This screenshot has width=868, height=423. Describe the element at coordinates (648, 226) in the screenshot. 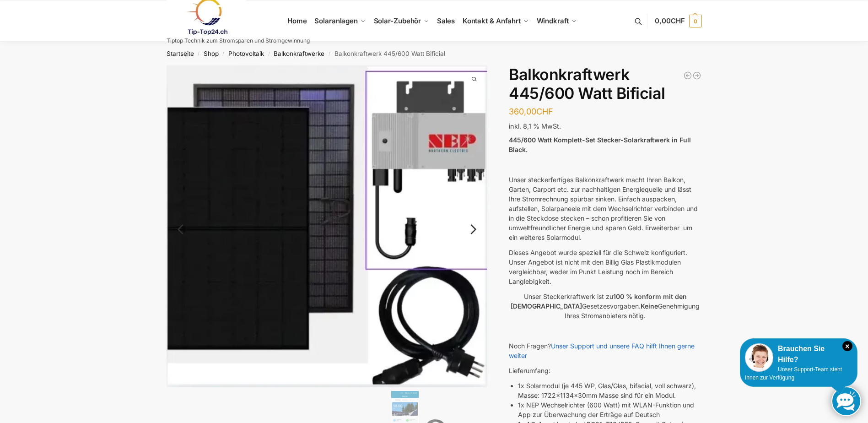

I see `img: Balkonkraftwerk 445/600 Watt Bificial 7` at that location.